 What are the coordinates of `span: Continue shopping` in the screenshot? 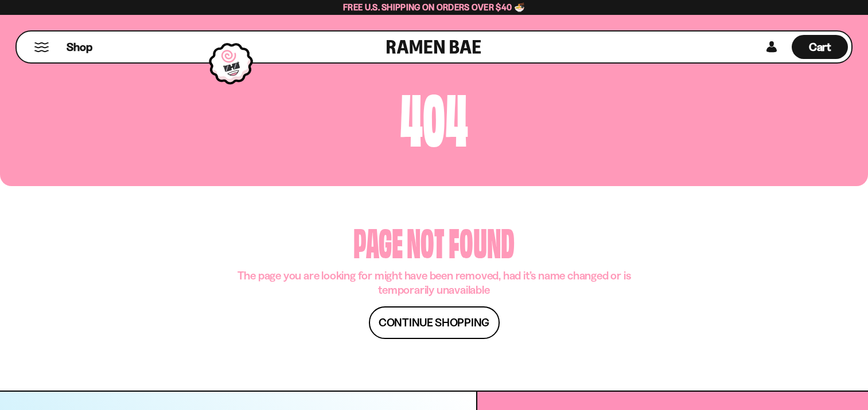 It's located at (434, 323).